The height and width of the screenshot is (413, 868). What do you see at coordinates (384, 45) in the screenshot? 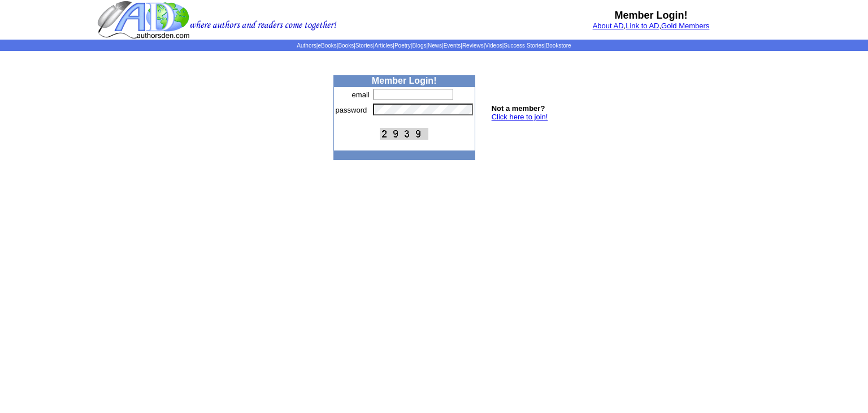
I see `a: Articles` at bounding box center [384, 45].